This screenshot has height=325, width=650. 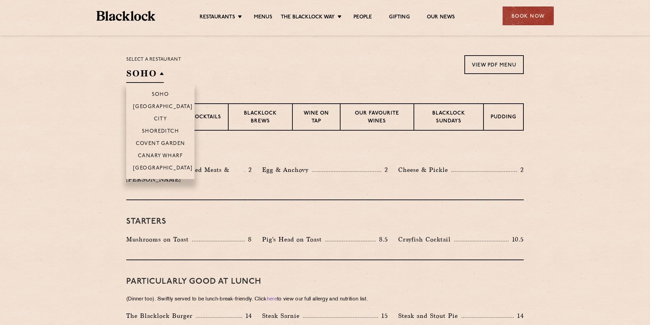 I want to click on p: Cocktails, so click(x=206, y=118).